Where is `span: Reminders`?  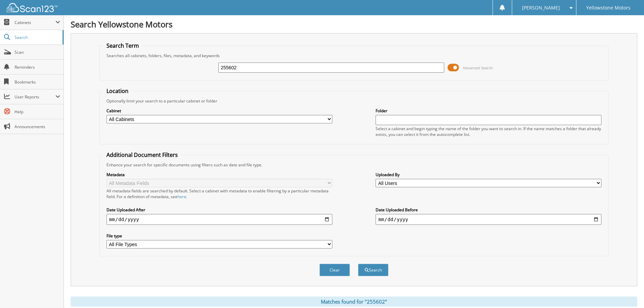
span: Reminders is located at coordinates (37, 67).